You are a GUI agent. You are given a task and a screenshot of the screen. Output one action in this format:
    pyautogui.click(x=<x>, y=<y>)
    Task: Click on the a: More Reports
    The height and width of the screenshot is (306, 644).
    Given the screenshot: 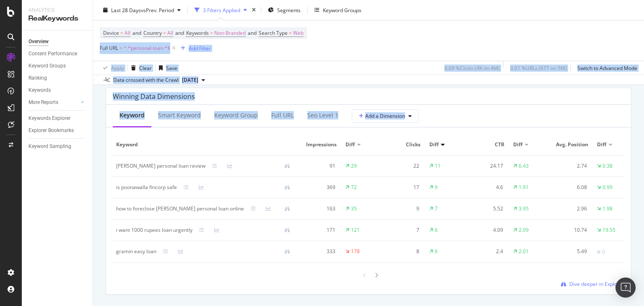 What is the action you would take?
    pyautogui.click(x=54, y=102)
    